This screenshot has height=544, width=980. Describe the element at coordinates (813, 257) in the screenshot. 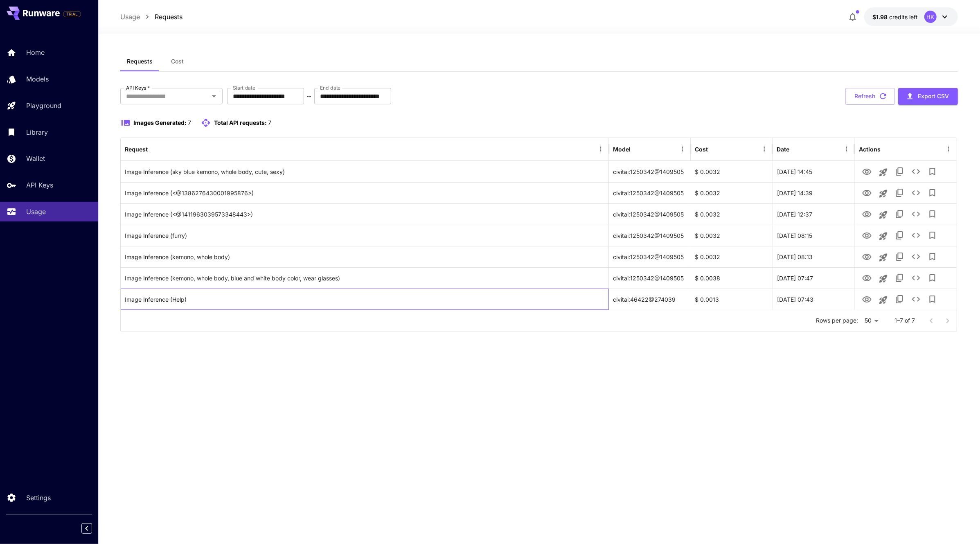

I see `div: 02 Sep, 2025 08:13` at that location.